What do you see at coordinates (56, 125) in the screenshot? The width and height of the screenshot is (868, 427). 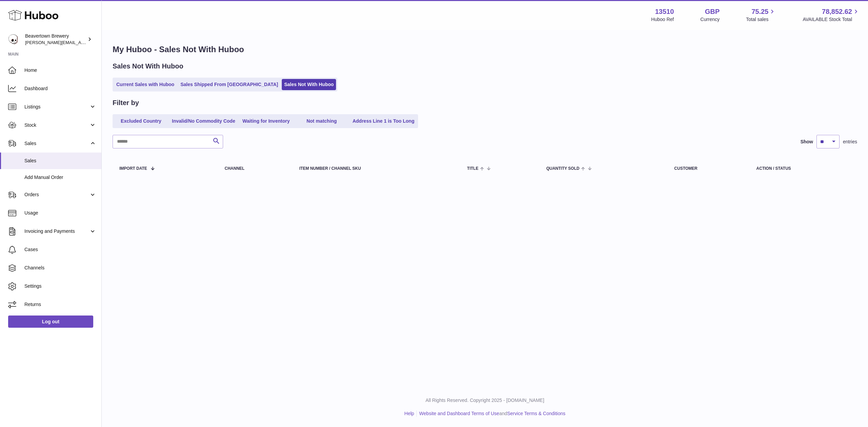 I see `span: Stock` at bounding box center [56, 125].